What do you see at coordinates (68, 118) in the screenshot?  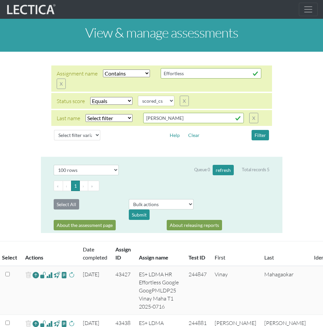 I see `div: Last name` at bounding box center [68, 118].